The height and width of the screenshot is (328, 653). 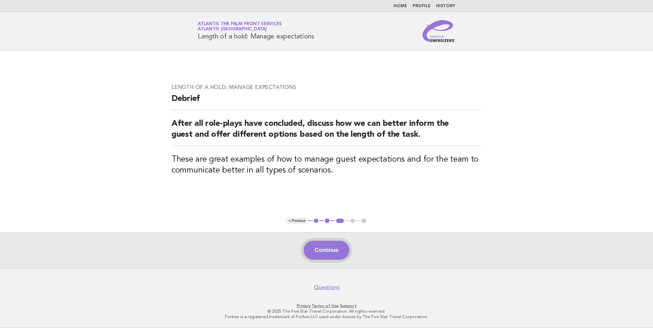 I want to click on a: Support, so click(x=348, y=306).